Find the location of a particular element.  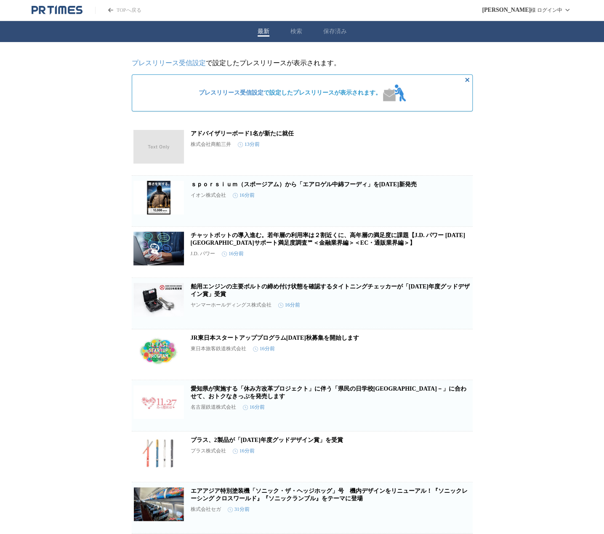

p: ヤンマーホールディングス株式会社 is located at coordinates (231, 305).